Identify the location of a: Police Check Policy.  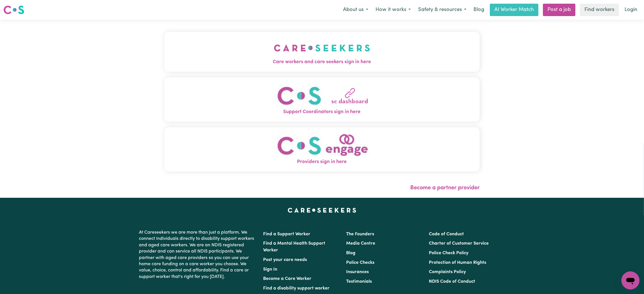
(448, 253).